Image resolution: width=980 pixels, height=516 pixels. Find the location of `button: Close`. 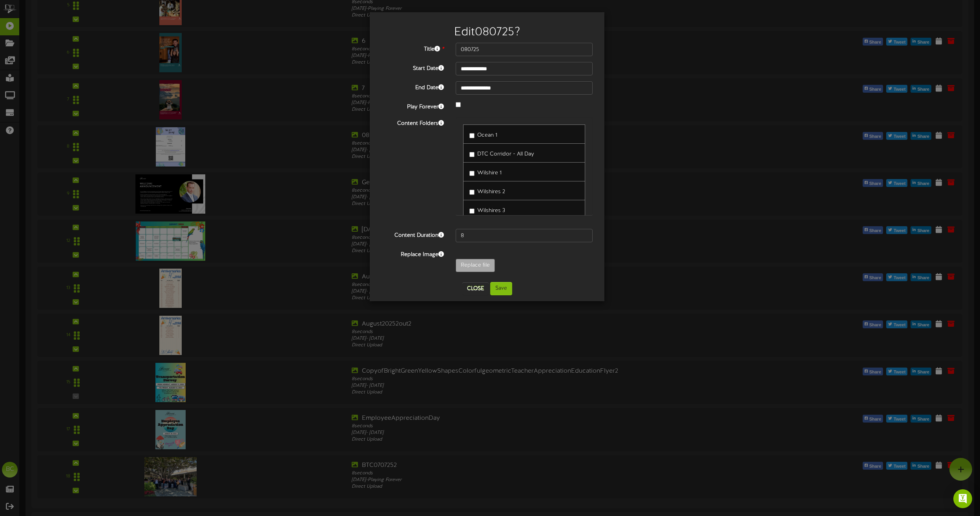

button: Close is located at coordinates (476, 289).